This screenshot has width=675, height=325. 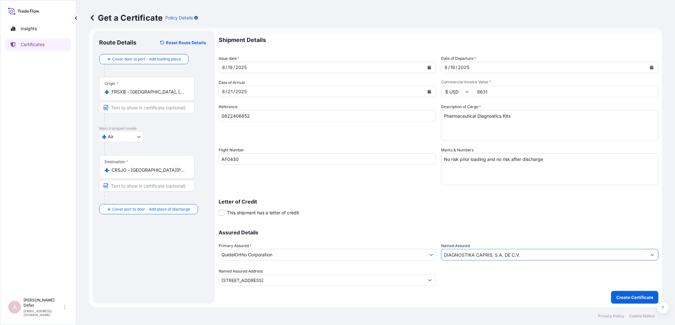 What do you see at coordinates (29, 29) in the screenshot?
I see `p: Insights` at bounding box center [29, 29].